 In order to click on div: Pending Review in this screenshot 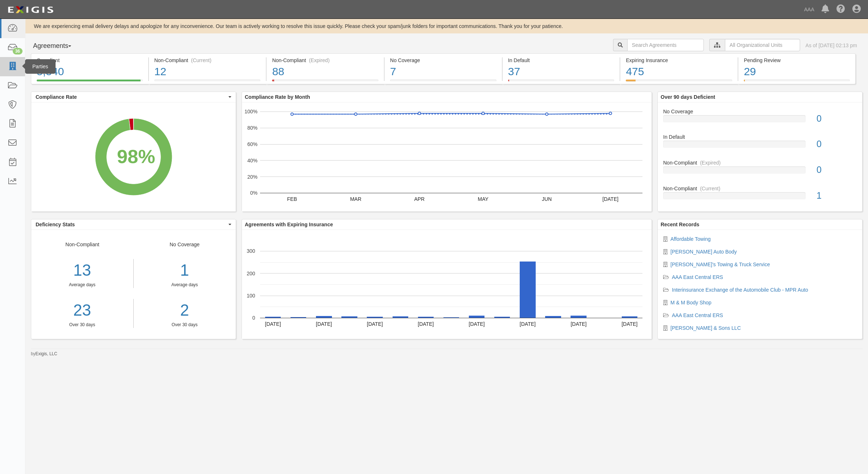, I will do `click(797, 60)`.